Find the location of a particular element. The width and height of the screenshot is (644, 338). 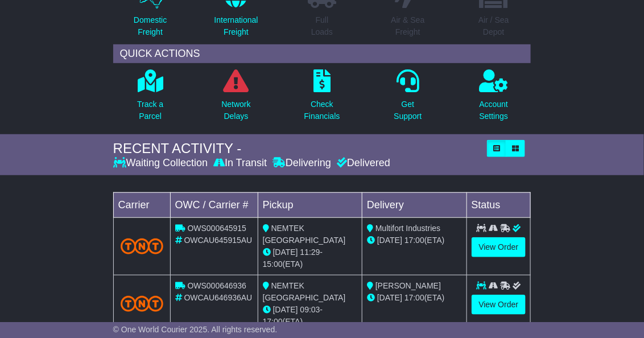

p: Air & Sea Freight is located at coordinates (408, 26).